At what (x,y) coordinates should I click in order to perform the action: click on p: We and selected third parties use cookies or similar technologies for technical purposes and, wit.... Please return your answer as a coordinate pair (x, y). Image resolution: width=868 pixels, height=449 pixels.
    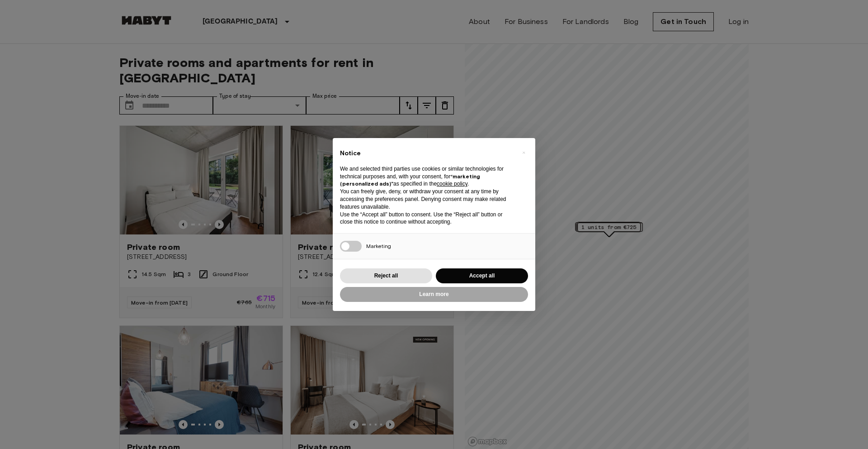
    Looking at the image, I should click on (427, 176).